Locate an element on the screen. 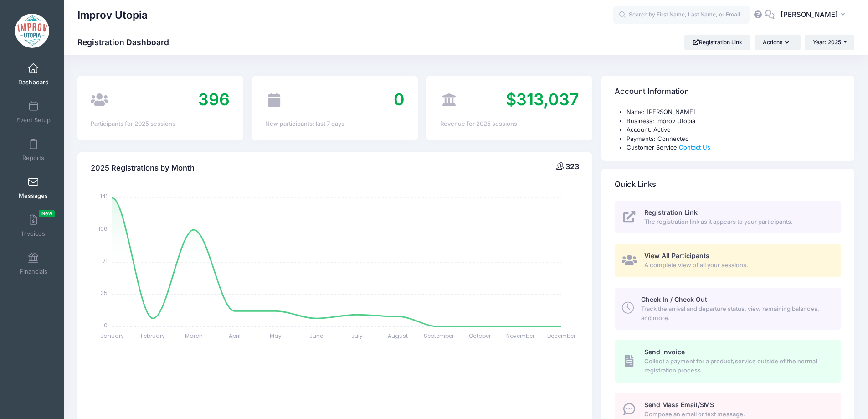 The width and height of the screenshot is (868, 419). tspan: December is located at coordinates (561, 335).